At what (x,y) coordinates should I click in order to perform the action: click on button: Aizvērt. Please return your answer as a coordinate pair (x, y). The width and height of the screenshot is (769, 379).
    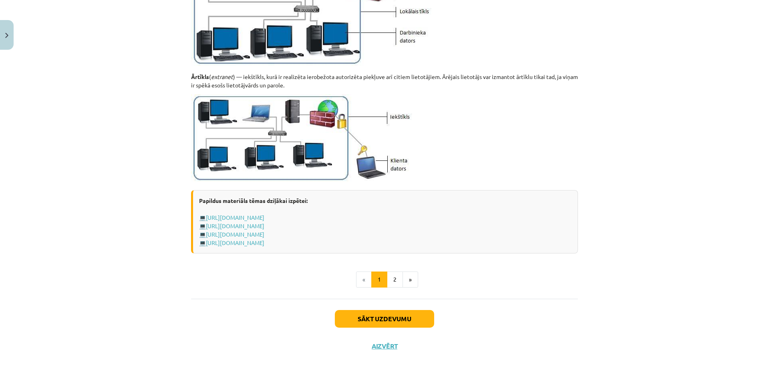
    Looking at the image, I should click on (385, 346).